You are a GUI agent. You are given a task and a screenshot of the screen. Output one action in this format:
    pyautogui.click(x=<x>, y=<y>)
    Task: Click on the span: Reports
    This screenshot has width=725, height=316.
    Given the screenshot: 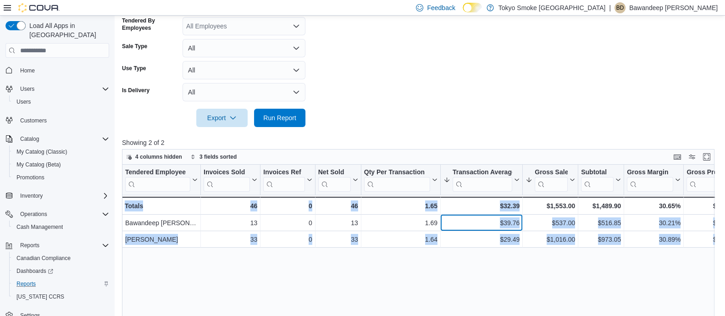 What is the action you would take?
    pyautogui.click(x=63, y=245)
    